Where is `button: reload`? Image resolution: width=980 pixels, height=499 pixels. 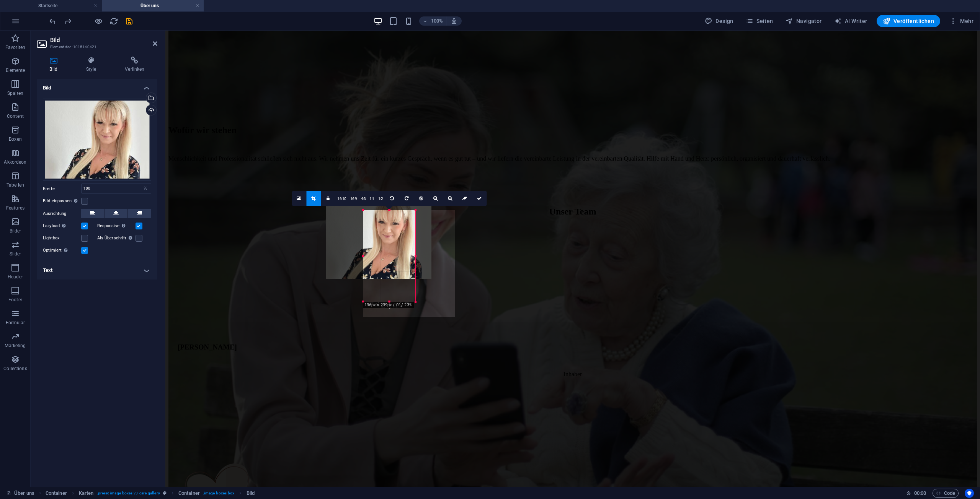
button: reload is located at coordinates (114, 21).